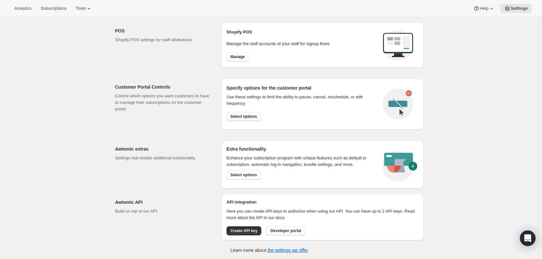 Image resolution: width=542 pixels, height=259 pixels. Describe the element at coordinates (269, 250) in the screenshot. I see `p: Learn more about` at that location.